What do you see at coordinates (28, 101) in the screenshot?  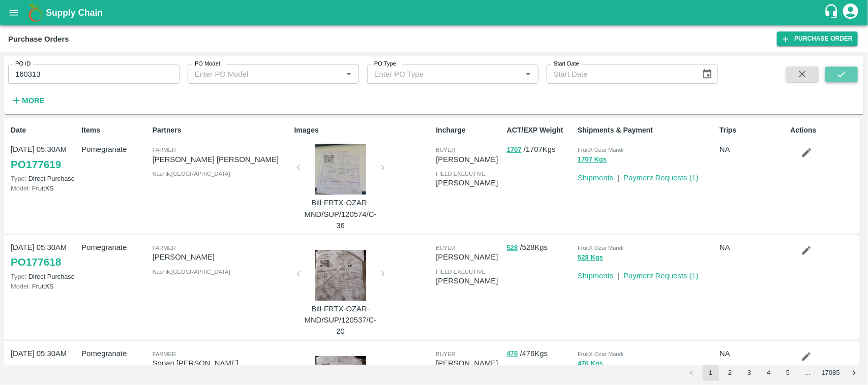 I see `button: More` at bounding box center [28, 101].